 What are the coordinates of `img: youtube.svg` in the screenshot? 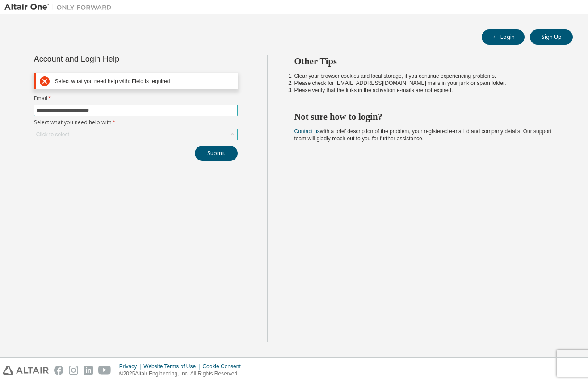 It's located at (105, 370).